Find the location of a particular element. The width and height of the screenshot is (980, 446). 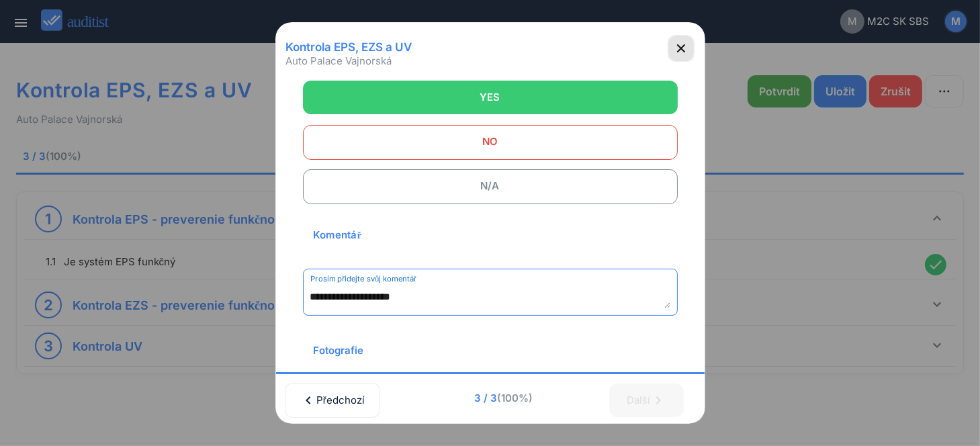

span: N/A is located at coordinates (490, 186).